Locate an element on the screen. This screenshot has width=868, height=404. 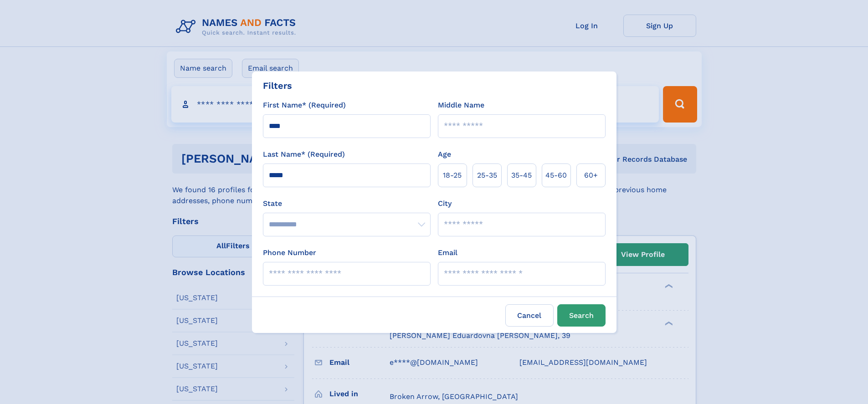
span: 18‑25 is located at coordinates (452, 176).